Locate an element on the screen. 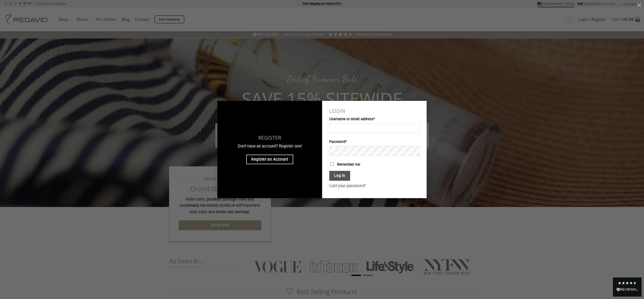  img: REVIEWS.io is located at coordinates (627, 289).